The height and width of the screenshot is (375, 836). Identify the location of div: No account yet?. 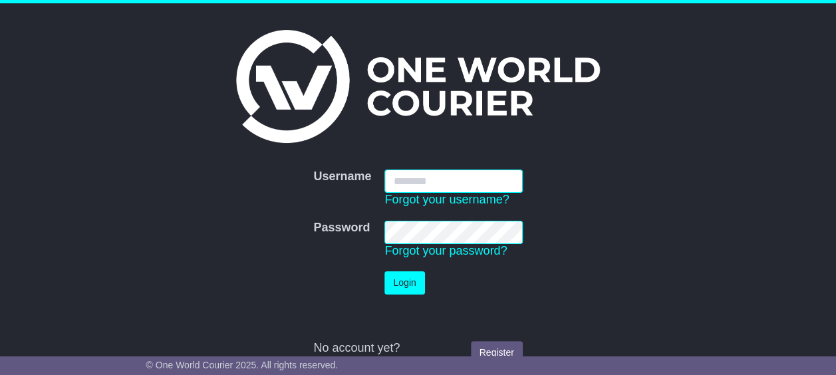
(418, 349).